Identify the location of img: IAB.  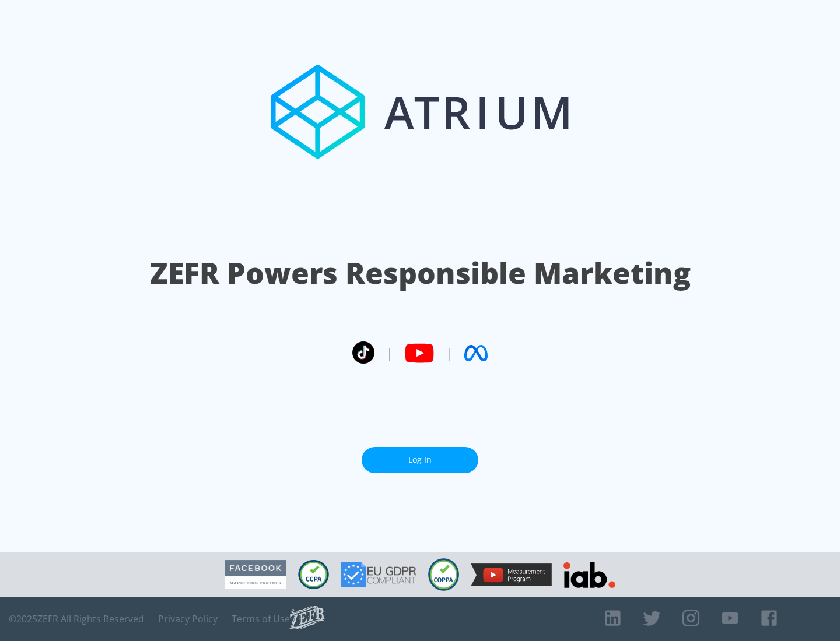
(589, 574).